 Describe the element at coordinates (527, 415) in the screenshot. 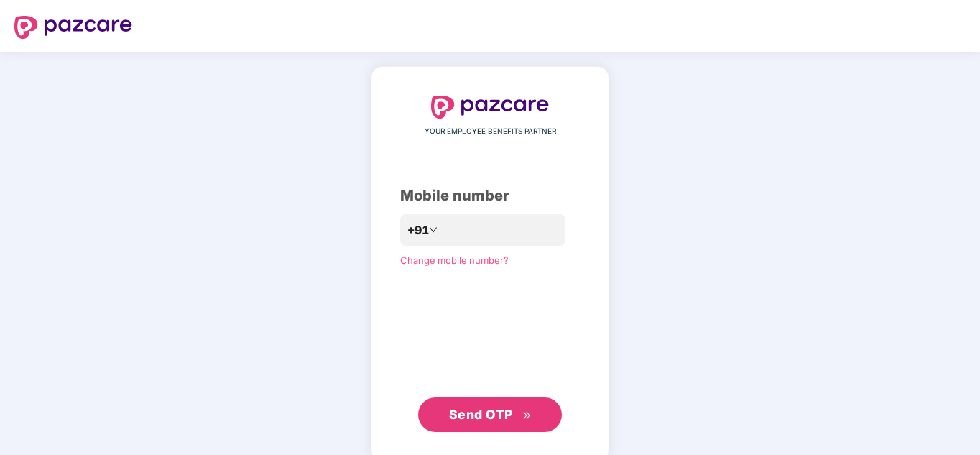

I see `span: double-right` at that location.